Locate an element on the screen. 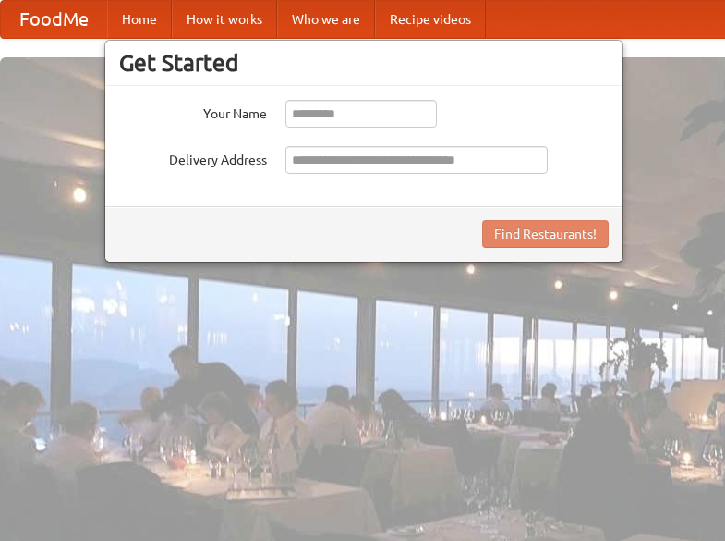 The height and width of the screenshot is (541, 725). h3: Get Started is located at coordinates (364, 63).